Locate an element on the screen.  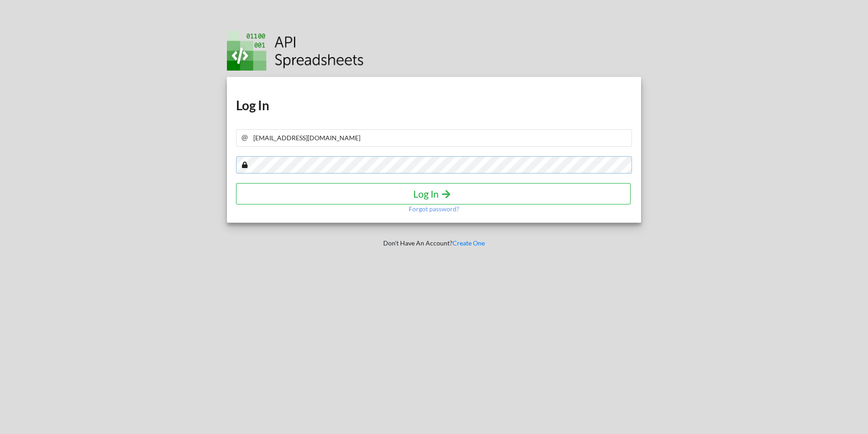
button: Log In is located at coordinates (433, 193).